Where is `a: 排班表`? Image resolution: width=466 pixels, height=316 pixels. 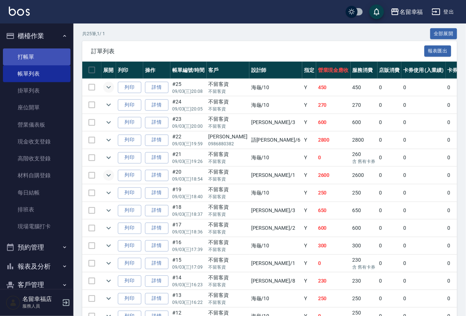 a: 排班表 is located at coordinates (37, 210).